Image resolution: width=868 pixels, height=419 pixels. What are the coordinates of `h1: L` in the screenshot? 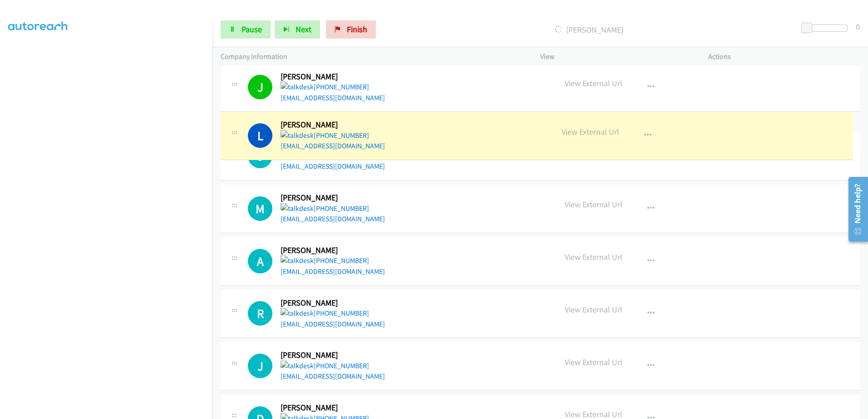 It's located at (260, 136).